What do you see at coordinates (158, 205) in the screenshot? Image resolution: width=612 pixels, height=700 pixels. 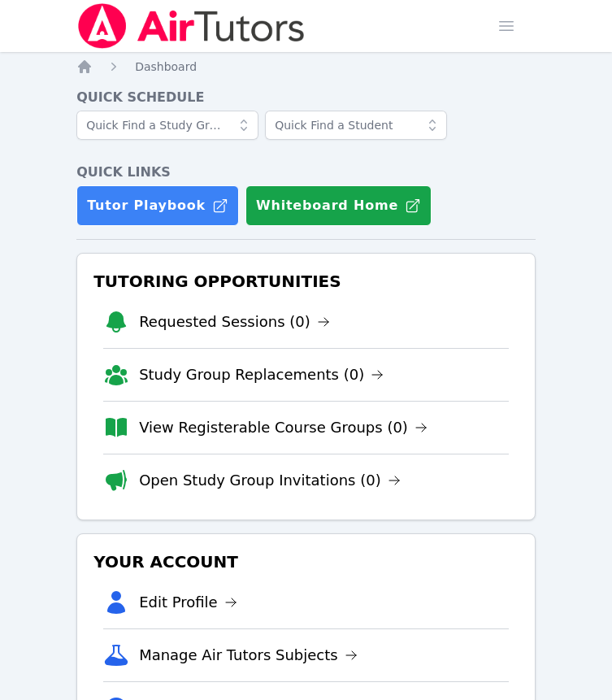 I see `a: Tutor Playbook` at bounding box center [158, 205].